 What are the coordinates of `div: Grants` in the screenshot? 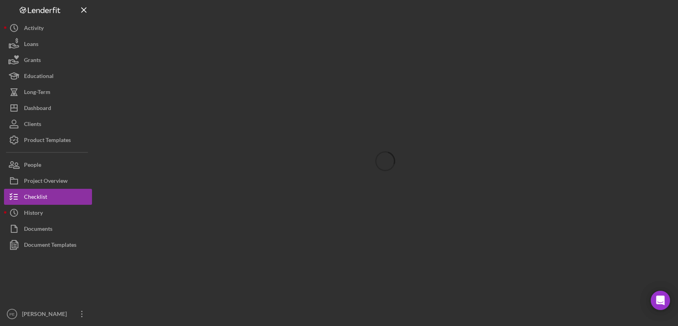 It's located at (32, 61).